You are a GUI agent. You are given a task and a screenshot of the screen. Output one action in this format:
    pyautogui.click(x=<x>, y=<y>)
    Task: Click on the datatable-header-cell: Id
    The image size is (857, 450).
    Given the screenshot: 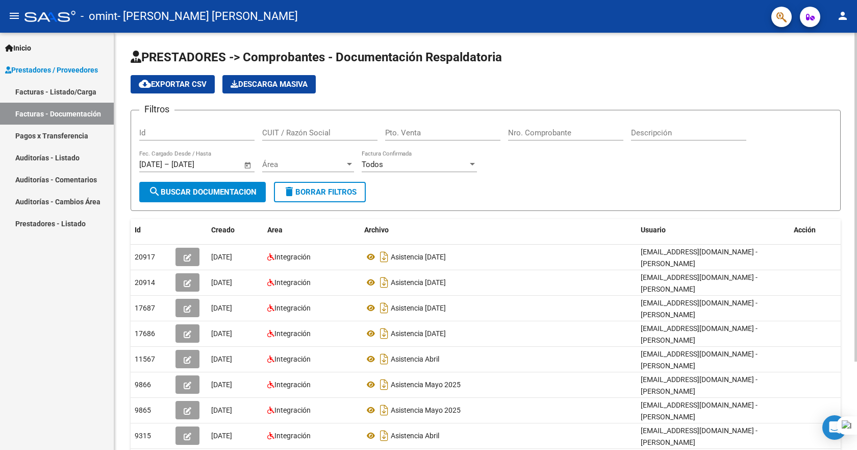 What is the action you would take?
    pyautogui.click(x=151, y=230)
    